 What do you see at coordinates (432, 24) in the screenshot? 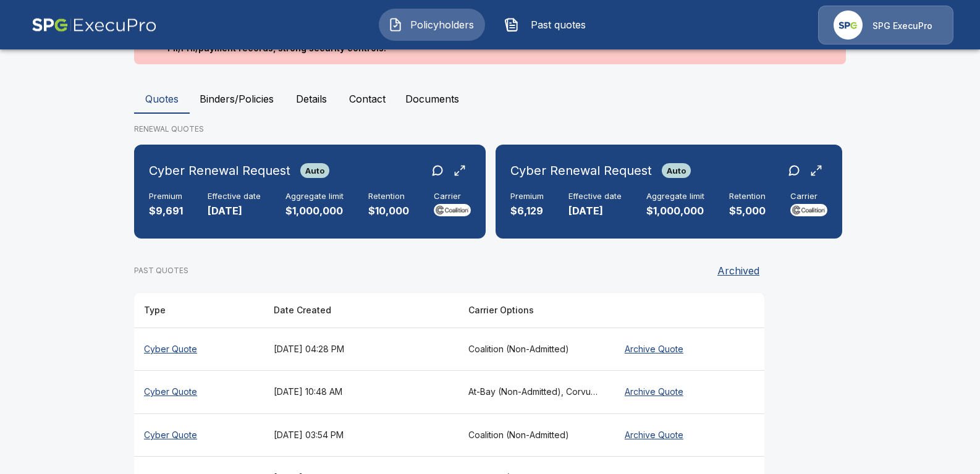
I see `a: Policyholders IconPolicyholders` at bounding box center [432, 24].